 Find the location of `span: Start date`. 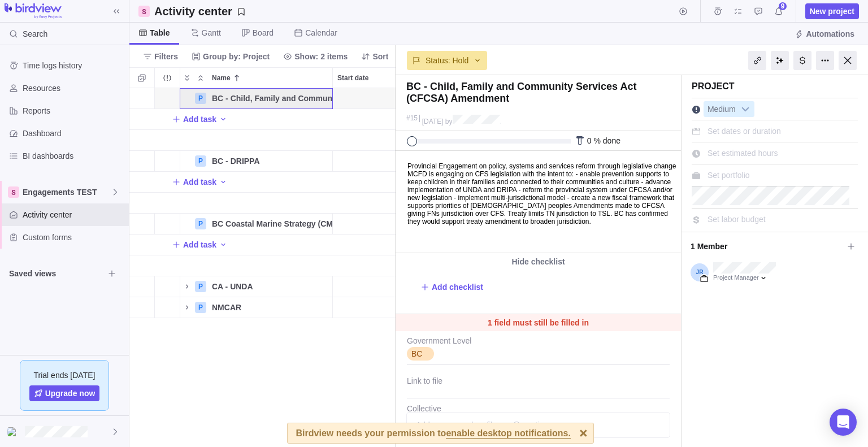

span: Start date is located at coordinates (352, 78).